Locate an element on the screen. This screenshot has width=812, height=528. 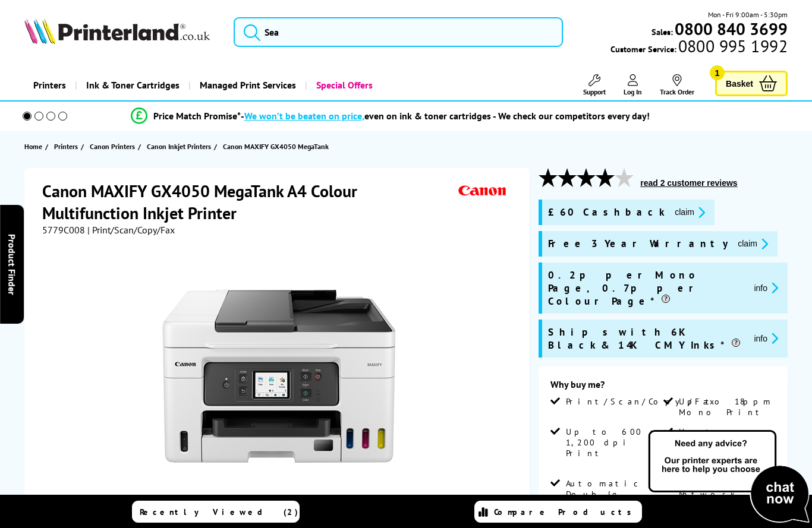
span: Print/Scan/Copy/Fax is located at coordinates (642, 402).